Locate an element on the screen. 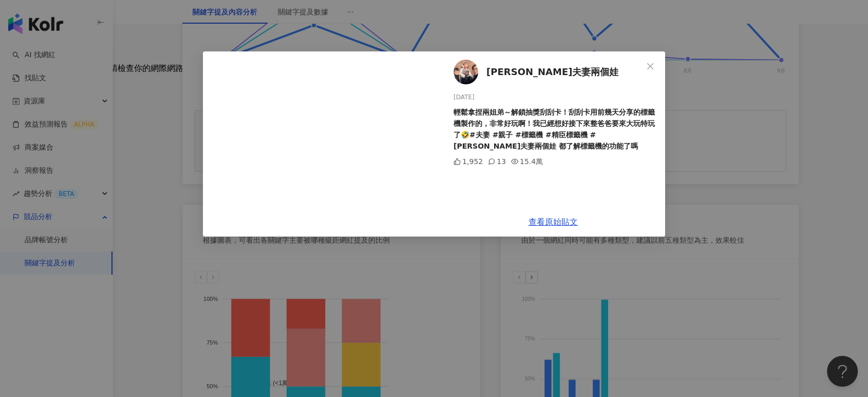  span: close is located at coordinates (650, 66).